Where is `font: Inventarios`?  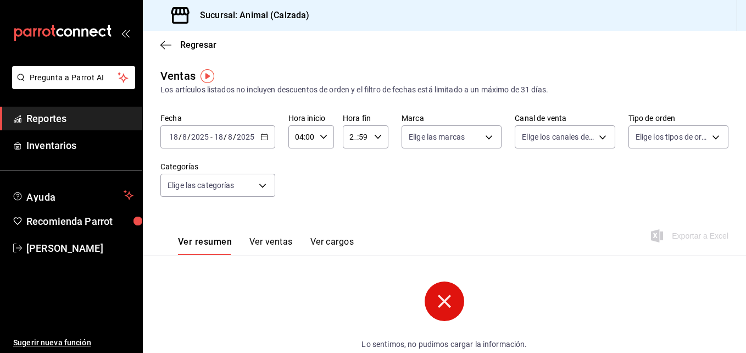
font: Inventarios is located at coordinates (51, 145).